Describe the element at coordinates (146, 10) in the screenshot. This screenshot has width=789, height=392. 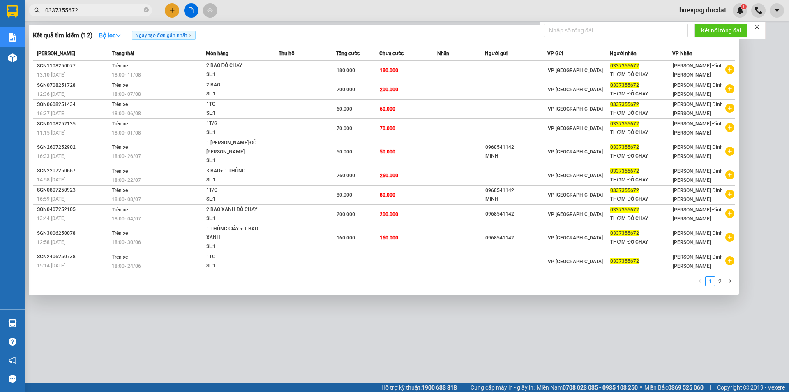
I see `span: close-circle` at that location.